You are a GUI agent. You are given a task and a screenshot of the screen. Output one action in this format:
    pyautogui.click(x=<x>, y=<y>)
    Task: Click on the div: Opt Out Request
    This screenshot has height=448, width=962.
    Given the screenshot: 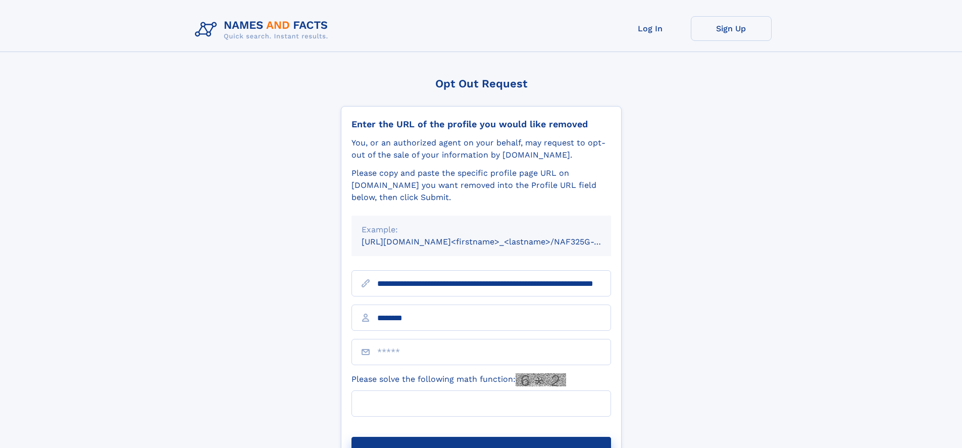 What is the action you would take?
    pyautogui.click(x=481, y=83)
    